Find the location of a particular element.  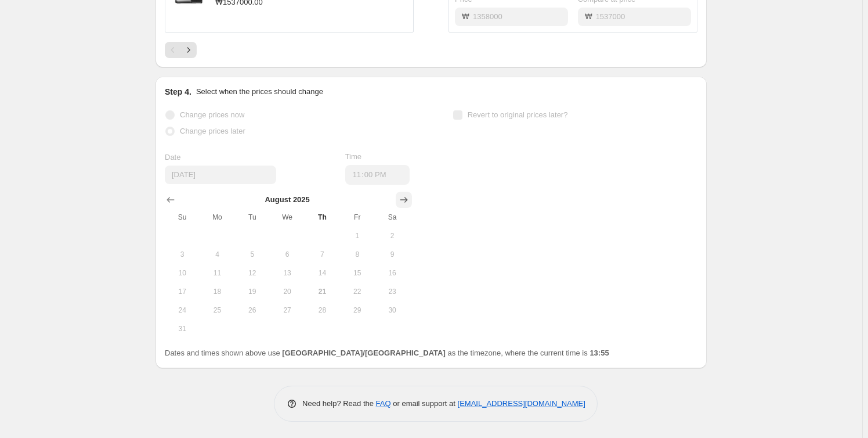

button: Thursday August 7 2025 is located at coordinates (322, 254).